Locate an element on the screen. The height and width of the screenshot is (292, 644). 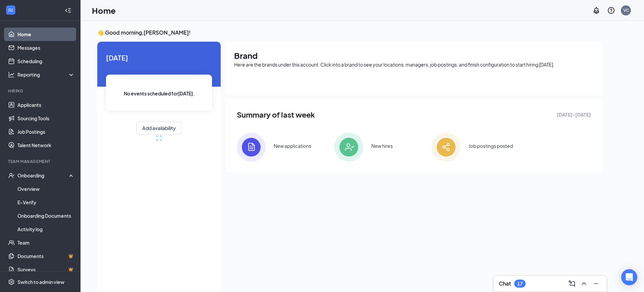
a: Activity log is located at coordinates (46, 229).